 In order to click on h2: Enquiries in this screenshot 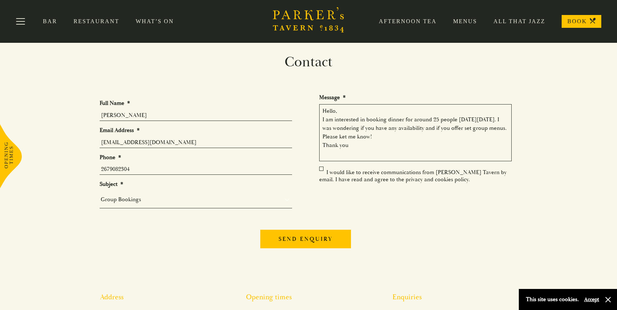, I will do `click(454, 297)`.